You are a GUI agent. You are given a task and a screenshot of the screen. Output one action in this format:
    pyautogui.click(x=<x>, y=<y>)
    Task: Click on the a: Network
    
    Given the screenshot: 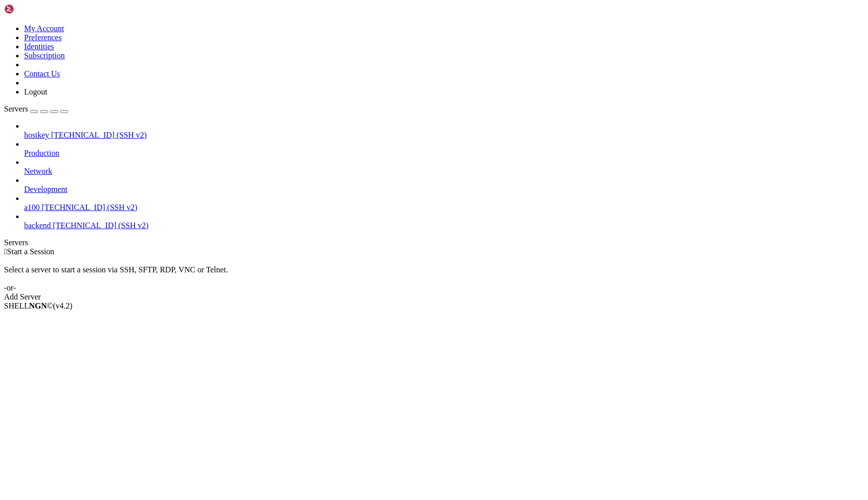 What is the action you would take?
    pyautogui.click(x=444, y=171)
    